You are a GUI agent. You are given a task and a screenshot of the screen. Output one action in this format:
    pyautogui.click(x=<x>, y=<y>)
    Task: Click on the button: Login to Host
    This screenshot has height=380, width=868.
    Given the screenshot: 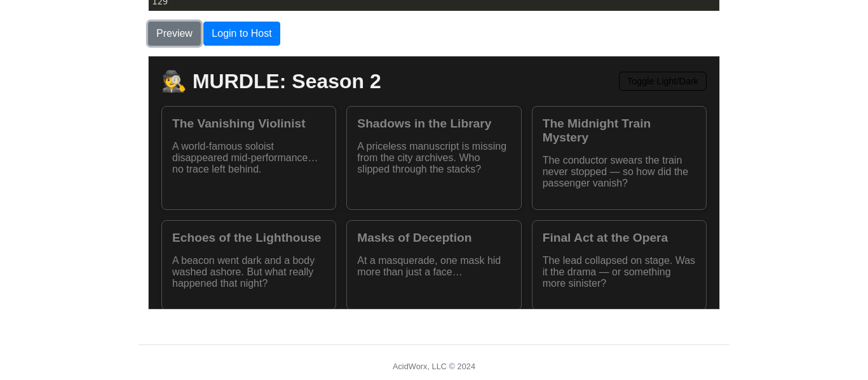 What is the action you would take?
    pyautogui.click(x=241, y=34)
    